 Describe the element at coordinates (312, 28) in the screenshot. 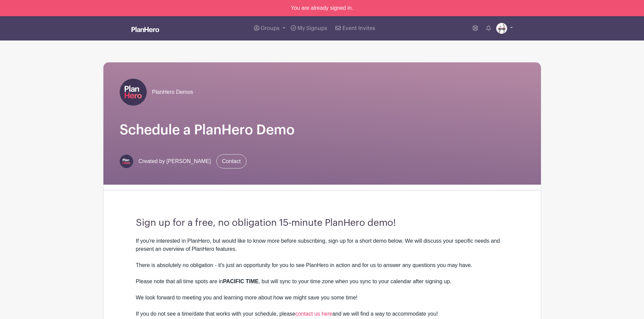

I see `span: My Signups` at that location.